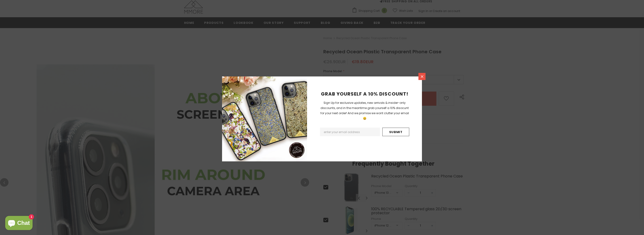  Describe the element at coordinates (19, 224) in the screenshot. I see `inbox-online-store-chat: Shopify online store chat` at that location.